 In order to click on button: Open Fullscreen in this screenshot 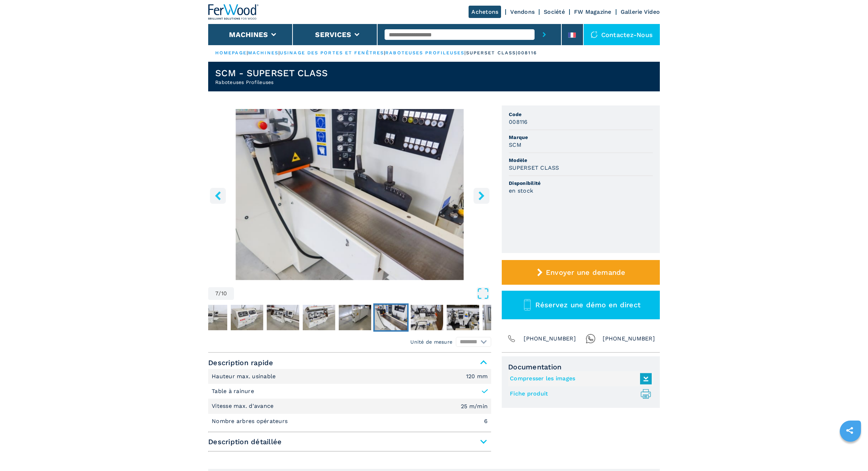, I will do `click(362, 294)`.